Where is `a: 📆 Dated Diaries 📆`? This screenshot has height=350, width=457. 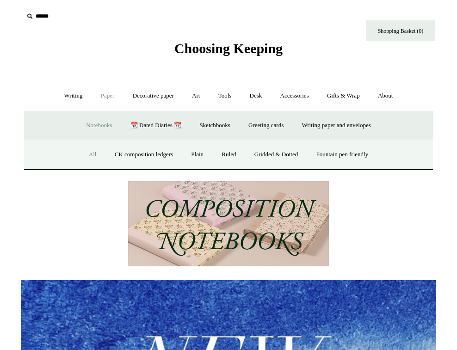
a: 📆 Dated Diaries 📆 is located at coordinates (156, 125).